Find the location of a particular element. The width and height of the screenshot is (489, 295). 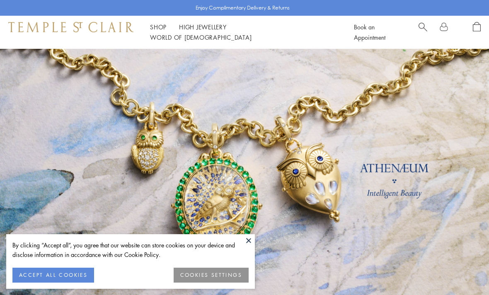

nav: Main navigation is located at coordinates (242, 32).